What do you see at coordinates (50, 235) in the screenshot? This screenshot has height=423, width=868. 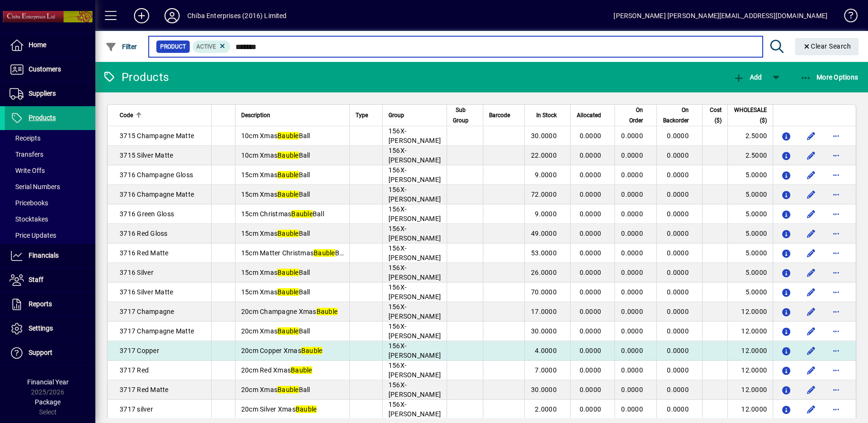 I see `a: Price Updates` at bounding box center [50, 235].